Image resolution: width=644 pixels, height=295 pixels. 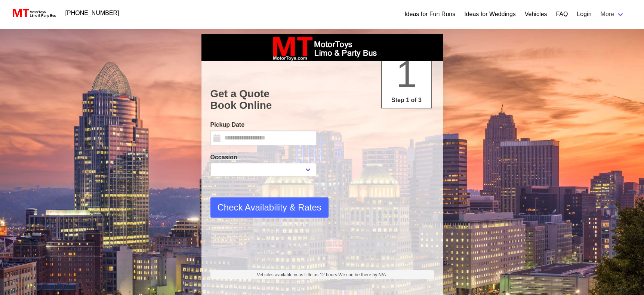 What do you see at coordinates (322, 275) in the screenshot?
I see `span: Vehicles available in as little as 12 hours.` at bounding box center [322, 275].